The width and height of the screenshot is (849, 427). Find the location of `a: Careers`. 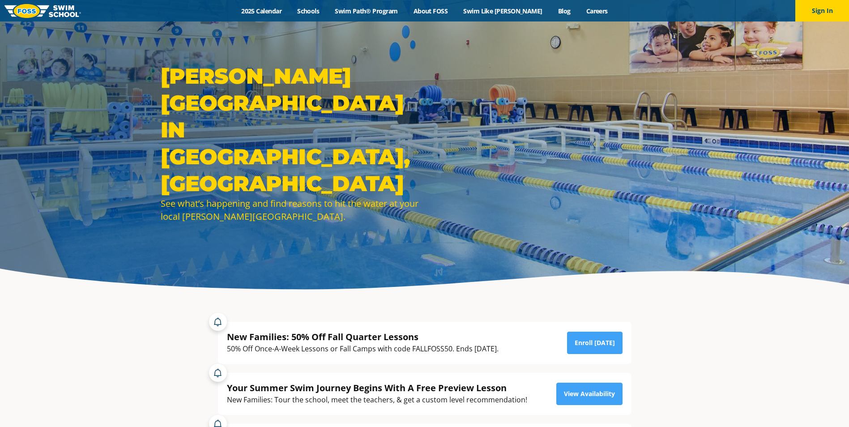

a: Careers is located at coordinates (596, 11).